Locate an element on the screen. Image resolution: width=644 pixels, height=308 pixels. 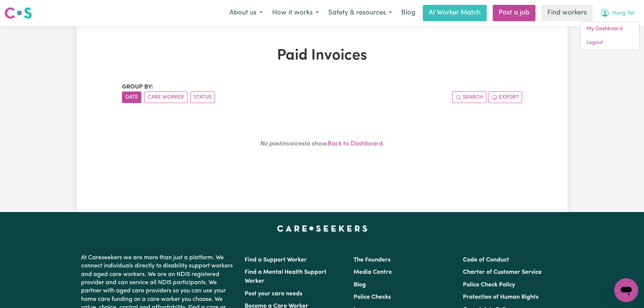
a: Logout is located at coordinates (610, 43).